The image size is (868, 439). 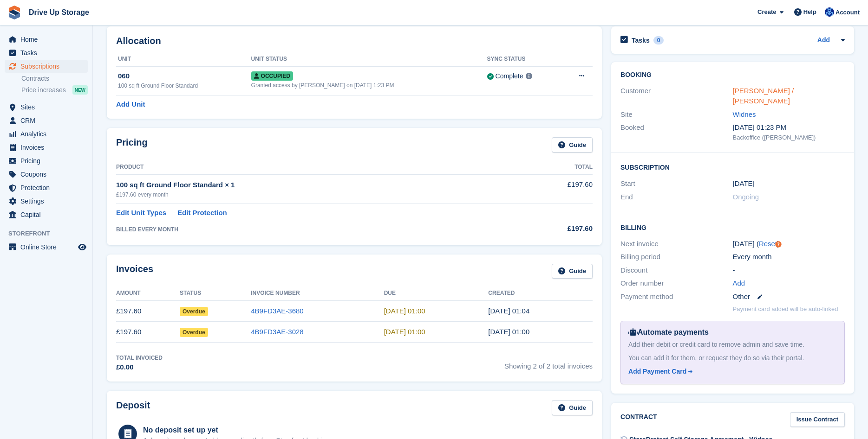 What do you see at coordinates (817, 419) in the screenshot?
I see `a: Issue Contract` at bounding box center [817, 419].